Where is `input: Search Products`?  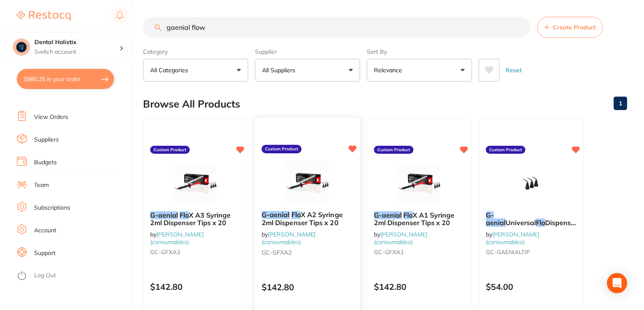
input: Search Products is located at coordinates (337, 27).